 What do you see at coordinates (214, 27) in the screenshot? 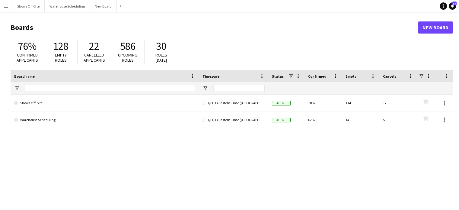
I see `h1: Boards` at bounding box center [214, 27].